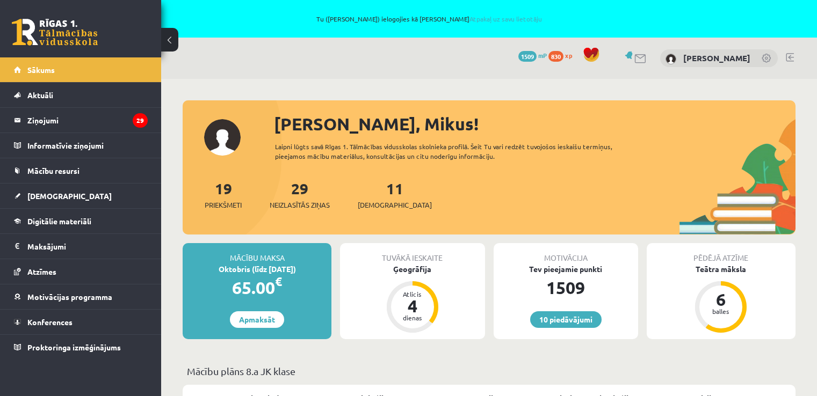 The height and width of the screenshot is (396, 817). I want to click on div: 6, so click(721, 300).